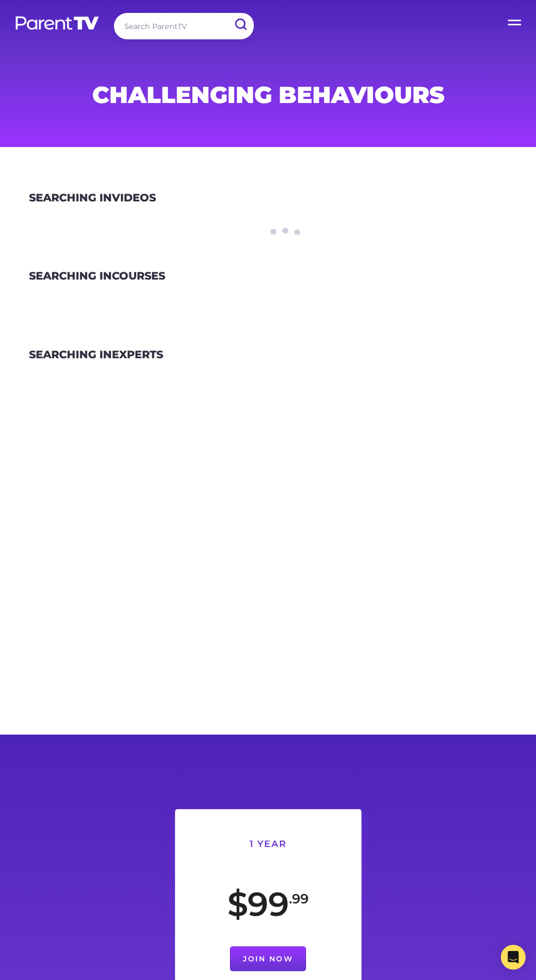 Image resolution: width=536 pixels, height=980 pixels. Describe the element at coordinates (240, 24) in the screenshot. I see `input: Submit` at that location.